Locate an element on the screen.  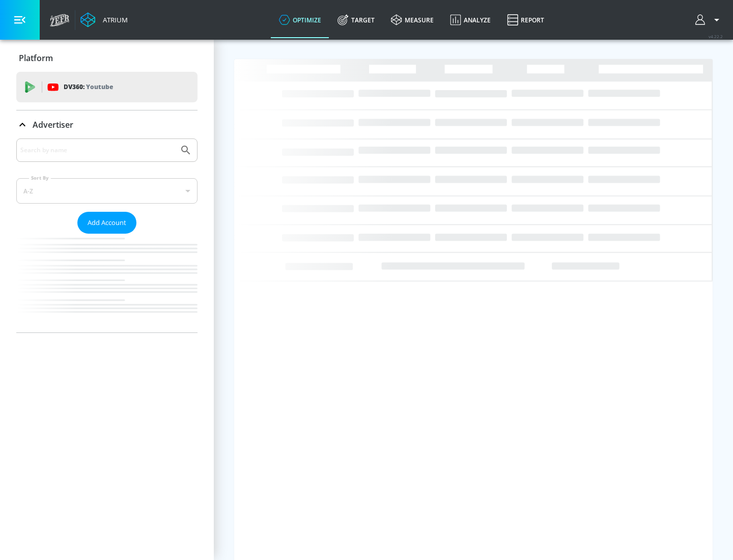
div: Platform is located at coordinates (107, 58).